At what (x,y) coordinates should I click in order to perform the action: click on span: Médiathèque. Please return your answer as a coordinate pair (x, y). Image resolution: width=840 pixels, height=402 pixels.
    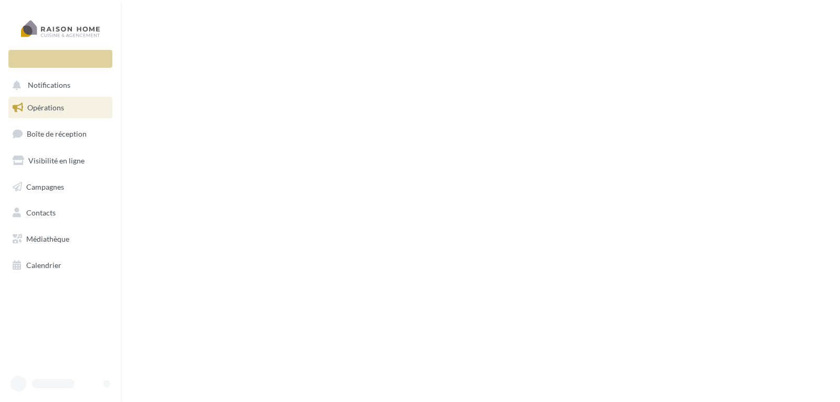
    Looking at the image, I should click on (48, 238).